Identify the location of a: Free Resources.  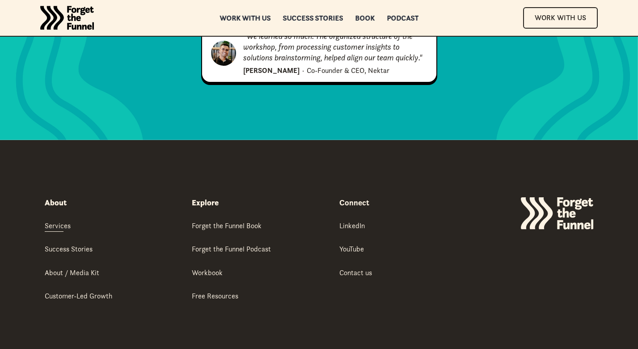
(215, 296).